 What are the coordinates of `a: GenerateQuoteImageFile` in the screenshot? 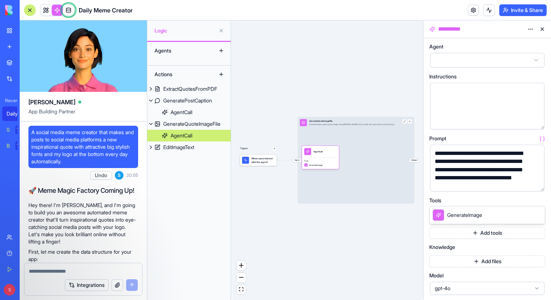 It's located at (189, 124).